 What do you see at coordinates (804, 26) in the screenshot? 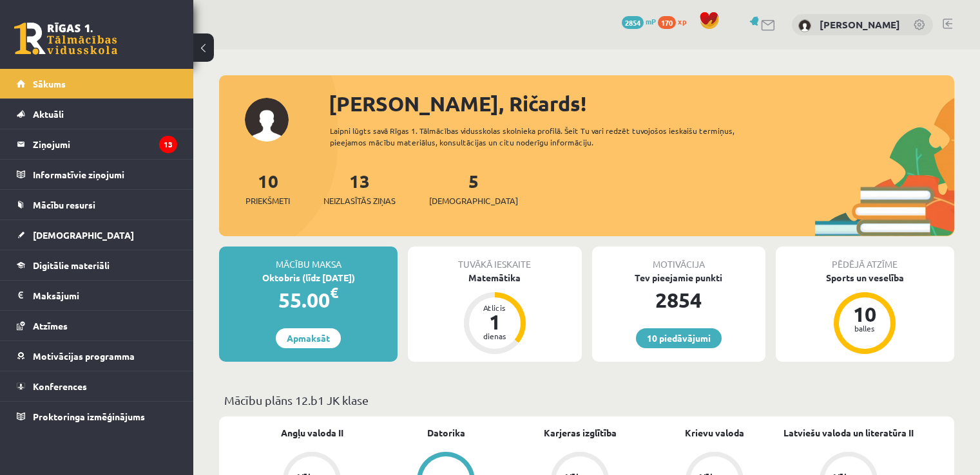
I see `img: Ričards Alsters` at bounding box center [804, 26].